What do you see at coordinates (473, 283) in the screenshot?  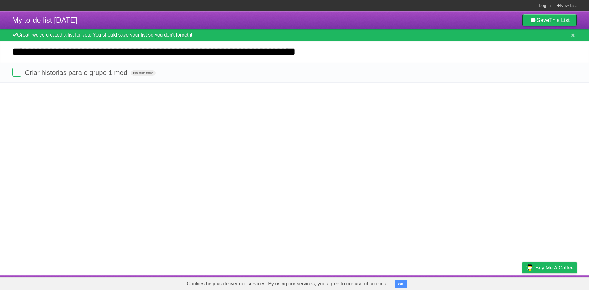 I see `a: Developers` at bounding box center [473, 283].